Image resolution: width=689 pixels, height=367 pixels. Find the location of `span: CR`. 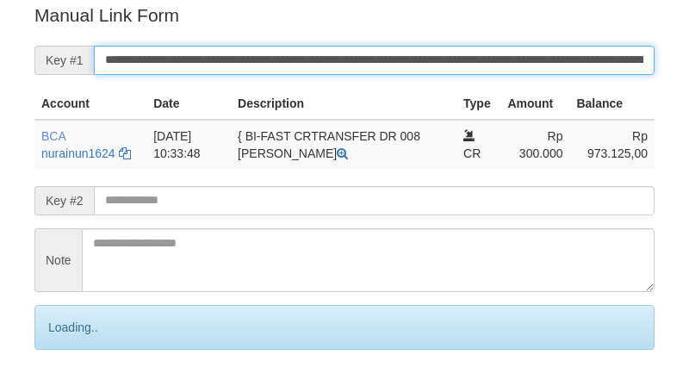

span: CR is located at coordinates (472, 153).